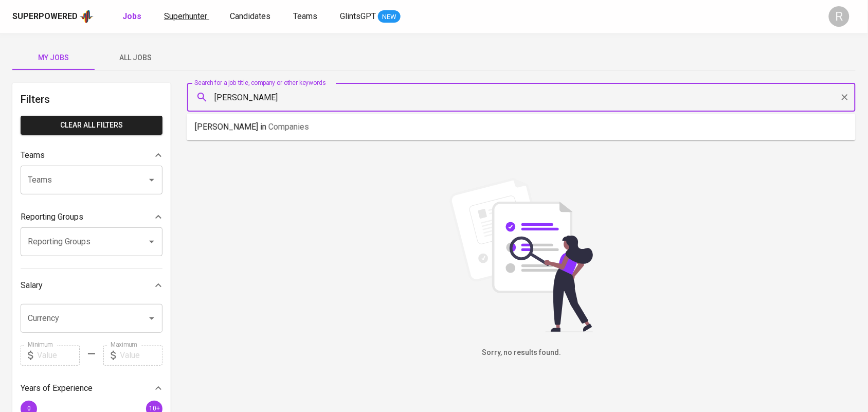 The image size is (868, 412). Describe the element at coordinates (86, 16) in the screenshot. I see `img: app logo` at that location.